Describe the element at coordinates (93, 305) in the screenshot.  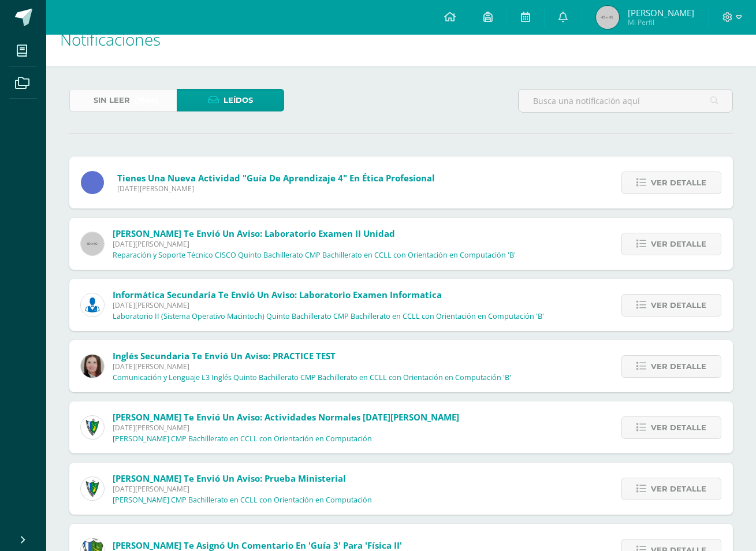
I see `img: 6ed6846fa57649245178fca9fc9a58dd.png` at that location.